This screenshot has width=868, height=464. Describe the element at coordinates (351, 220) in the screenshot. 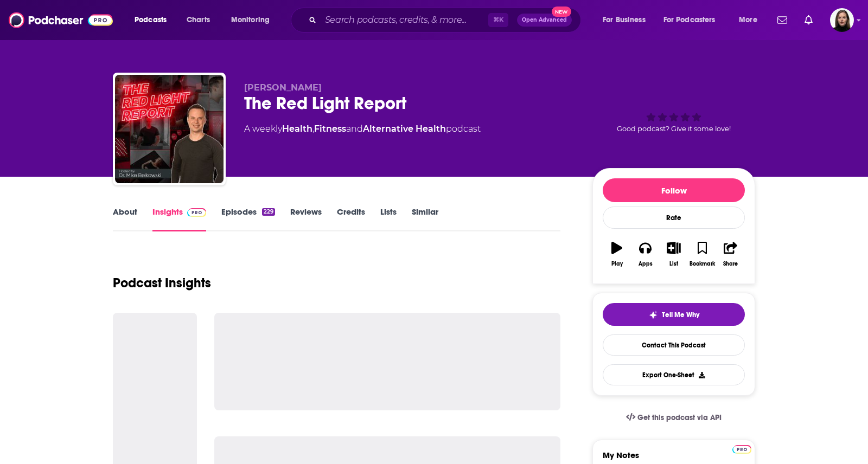

I see `a: Credits` at that location.